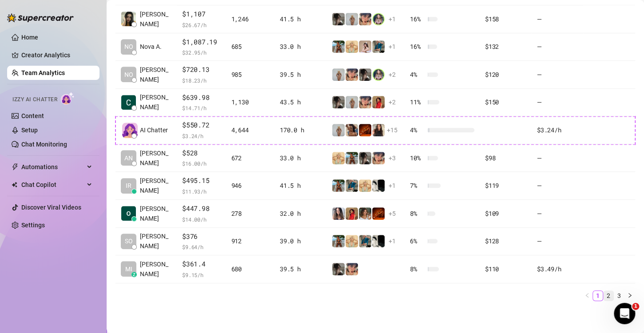  What do you see at coordinates (557, 269) in the screenshot?
I see `div: $3.49 /h` at bounding box center [557, 269].